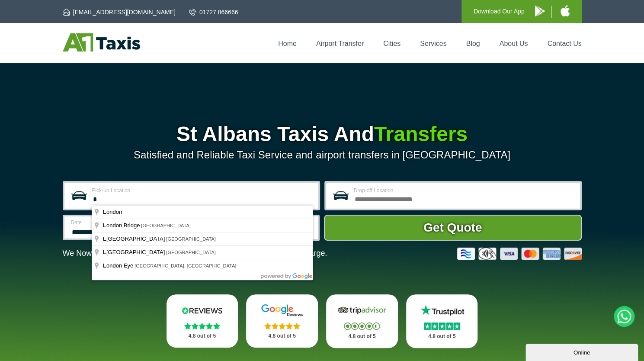  Describe the element at coordinates (340, 43) in the screenshot. I see `a: Airport Transfer` at that location.